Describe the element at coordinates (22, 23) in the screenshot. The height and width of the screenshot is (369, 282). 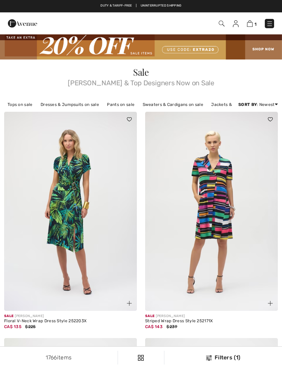
I see `img: 1ère Avenue` at that location.